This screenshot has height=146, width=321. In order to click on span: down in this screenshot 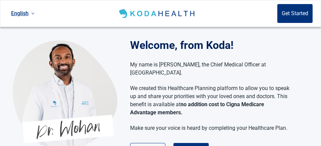, I will do `click(33, 13)`.